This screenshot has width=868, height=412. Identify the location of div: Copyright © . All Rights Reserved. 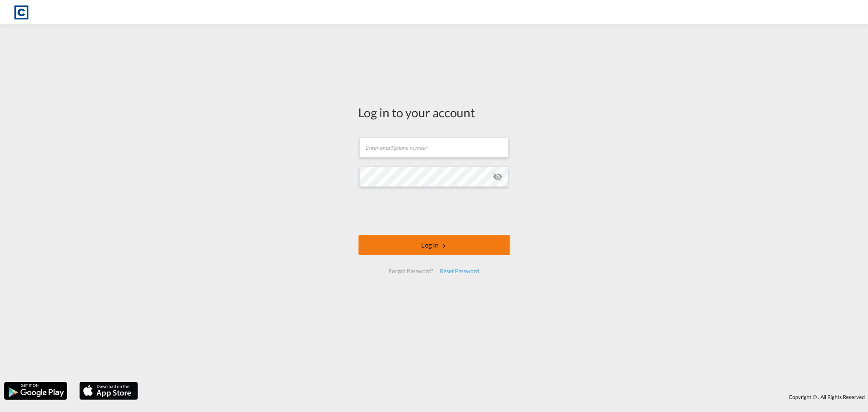
(505, 397).